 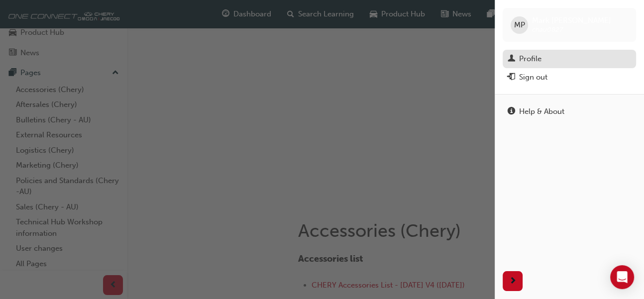 What do you see at coordinates (511, 59) in the screenshot?
I see `span: man-icon` at bounding box center [511, 59].